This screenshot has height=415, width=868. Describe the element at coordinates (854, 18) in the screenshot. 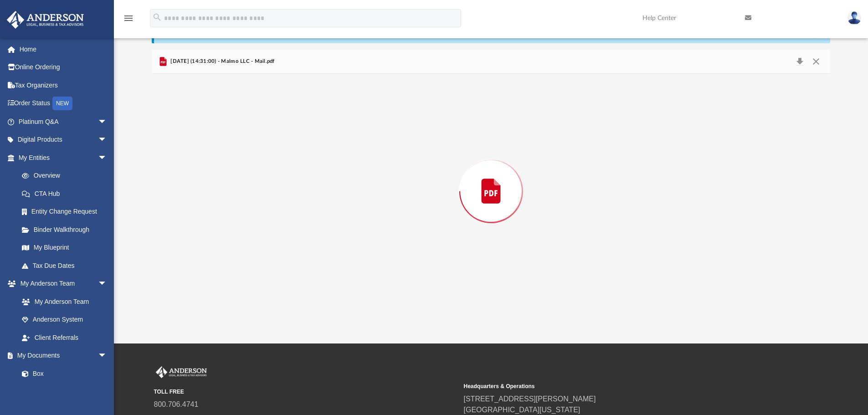

I see `img: User Pic` at that location.